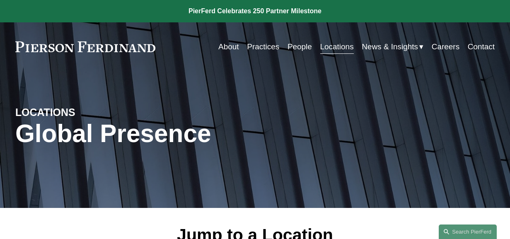 This screenshot has height=239, width=510. I want to click on span: News & Insights, so click(390, 47).